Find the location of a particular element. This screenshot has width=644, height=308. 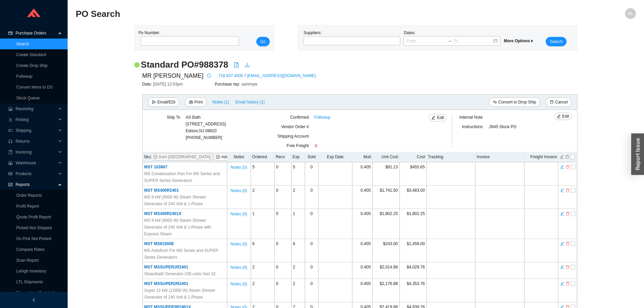

td: $4,029.76 is located at coordinates (413, 271).